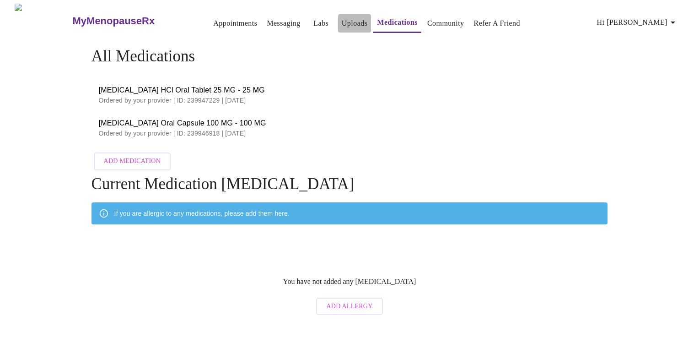  What do you see at coordinates (235, 23) in the screenshot?
I see `button: Appointments` at bounding box center [235, 23].